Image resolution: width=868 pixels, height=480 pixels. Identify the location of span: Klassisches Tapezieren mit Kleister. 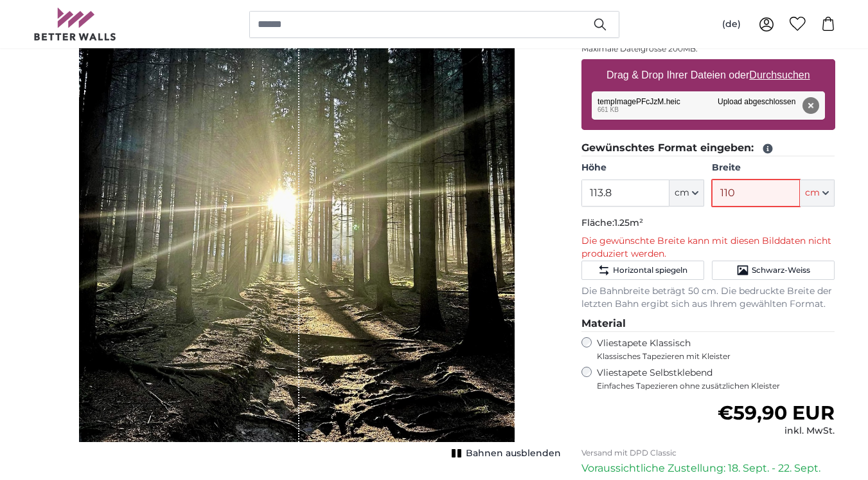
(711, 357).